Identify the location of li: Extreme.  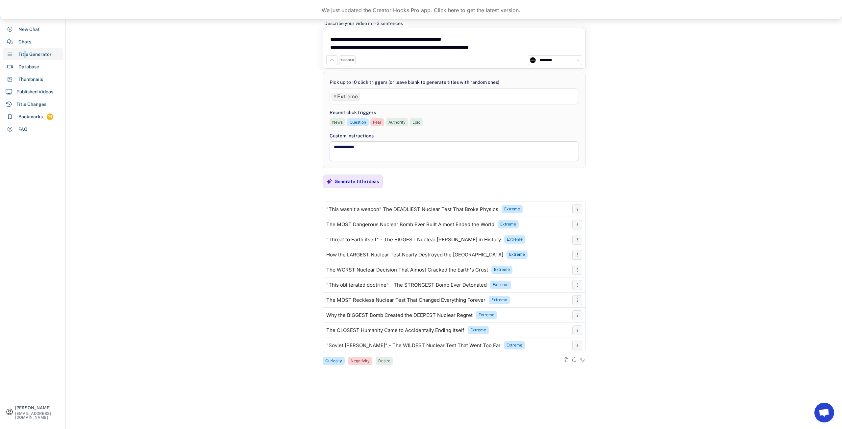
(346, 97).